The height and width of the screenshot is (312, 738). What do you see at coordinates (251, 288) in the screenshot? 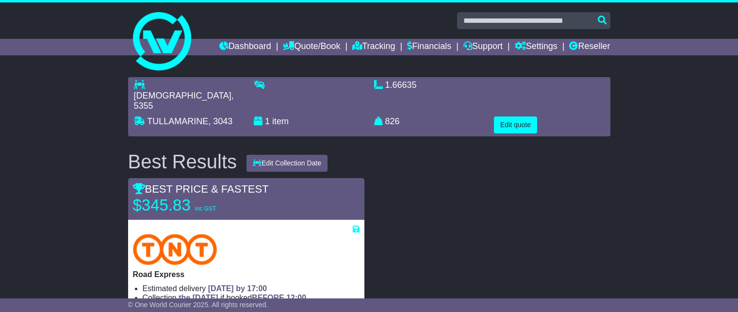
I see `li: Estimated delivery` at bounding box center [251, 288].